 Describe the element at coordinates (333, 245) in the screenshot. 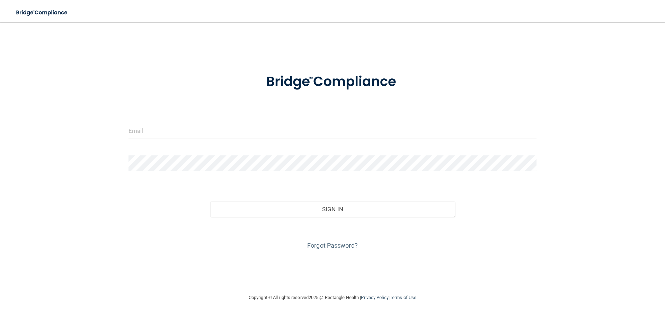

I see `a: Forgot Password?` at that location.